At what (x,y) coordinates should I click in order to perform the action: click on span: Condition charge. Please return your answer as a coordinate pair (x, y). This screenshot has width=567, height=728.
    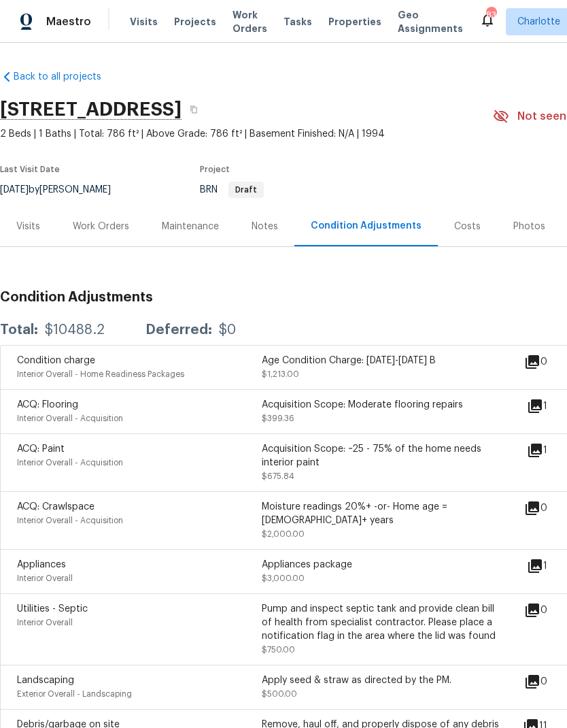
    Looking at the image, I should click on (56, 361).